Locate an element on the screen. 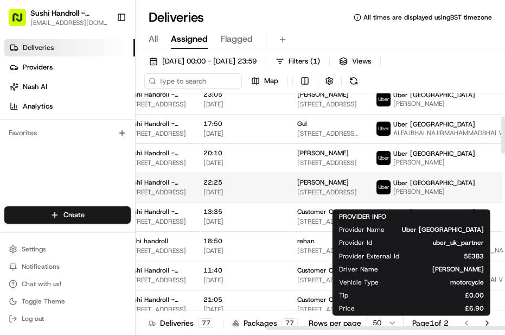 The width and height of the screenshot is (505, 335). span: 13:35 is located at coordinates (242, 212).